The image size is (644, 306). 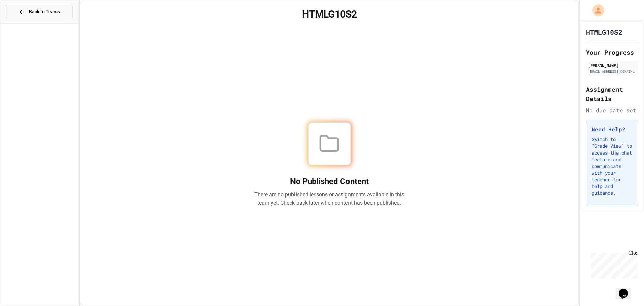 What do you see at coordinates (596, 10) in the screenshot?
I see `div: My Account` at bounding box center [596, 10].